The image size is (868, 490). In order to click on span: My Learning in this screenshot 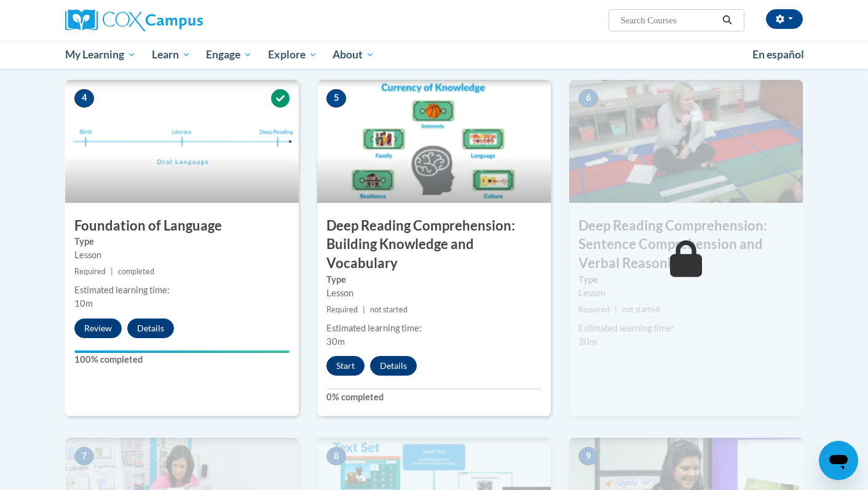, I will do `click(100, 54)`.